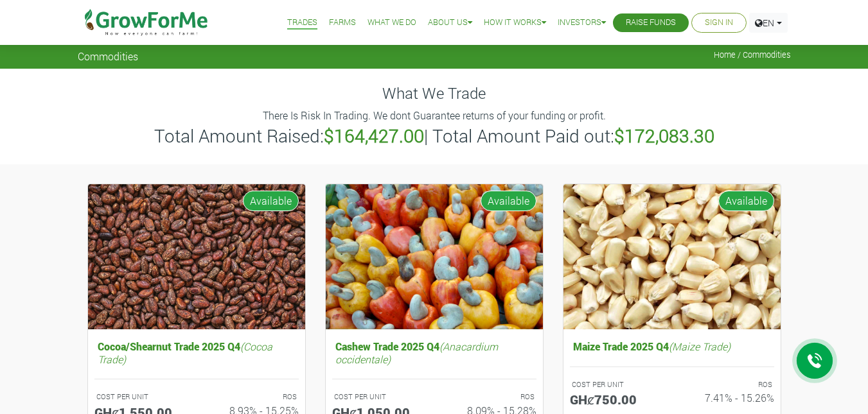  I want to click on i: (Anacardium occidentale), so click(416, 353).